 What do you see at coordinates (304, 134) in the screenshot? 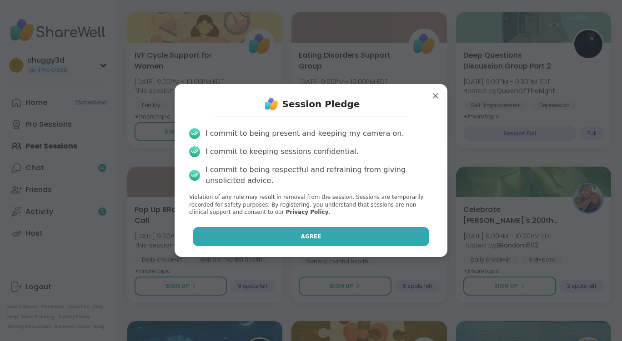
I see `div: I commit to being present and keeping my camera on.` at bounding box center [304, 134].